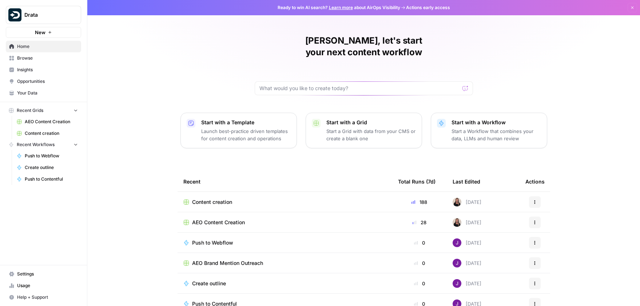 This screenshot has width=640, height=306. I want to click on span: Usage, so click(47, 286).